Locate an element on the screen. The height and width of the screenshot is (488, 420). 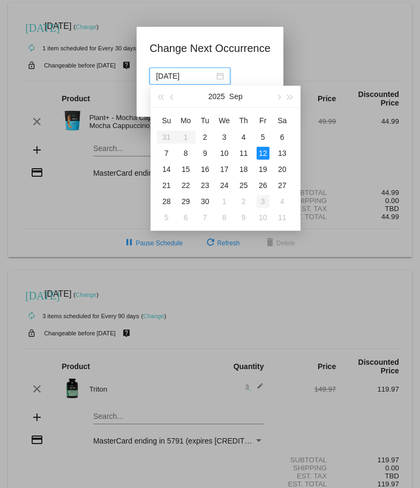
td: 9/22/2025 is located at coordinates (186, 185).